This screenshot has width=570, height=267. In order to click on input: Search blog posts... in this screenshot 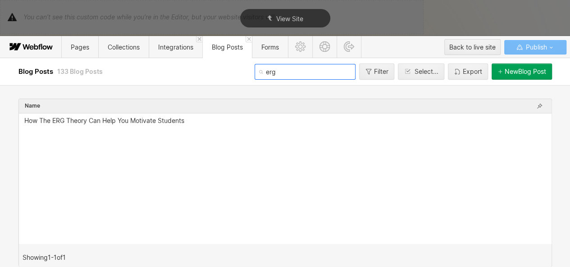, I will do `click(305, 72)`.